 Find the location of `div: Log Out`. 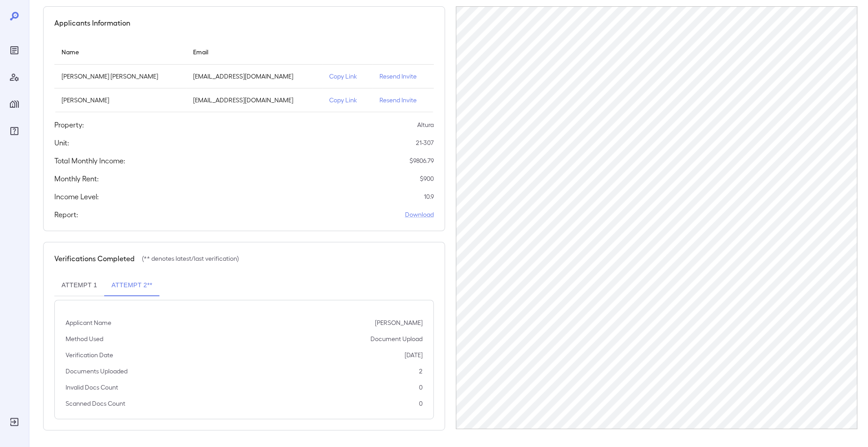

div: Log Out is located at coordinates (14, 422).